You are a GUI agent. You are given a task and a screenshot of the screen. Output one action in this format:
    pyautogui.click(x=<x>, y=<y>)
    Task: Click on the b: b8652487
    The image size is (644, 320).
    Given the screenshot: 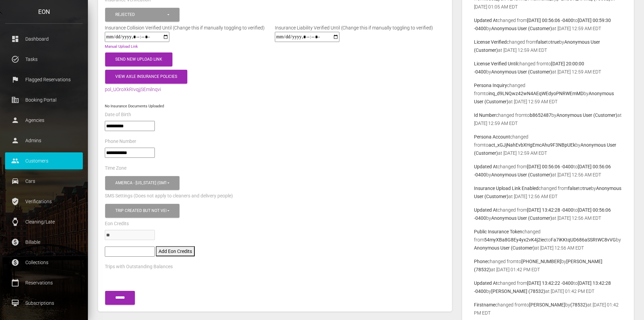 What is the action you would take?
    pyautogui.click(x=541, y=115)
    